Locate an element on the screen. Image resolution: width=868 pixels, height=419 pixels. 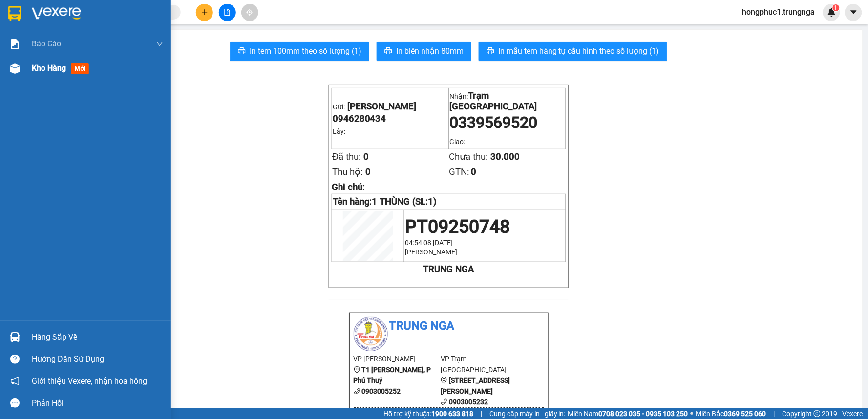
span: caret-down is located at coordinates (854, 12).